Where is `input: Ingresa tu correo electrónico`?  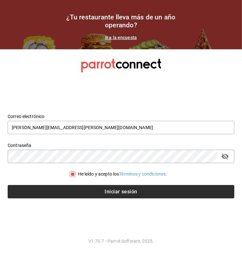 input: Ingresa tu correo electrónico is located at coordinates (121, 128).